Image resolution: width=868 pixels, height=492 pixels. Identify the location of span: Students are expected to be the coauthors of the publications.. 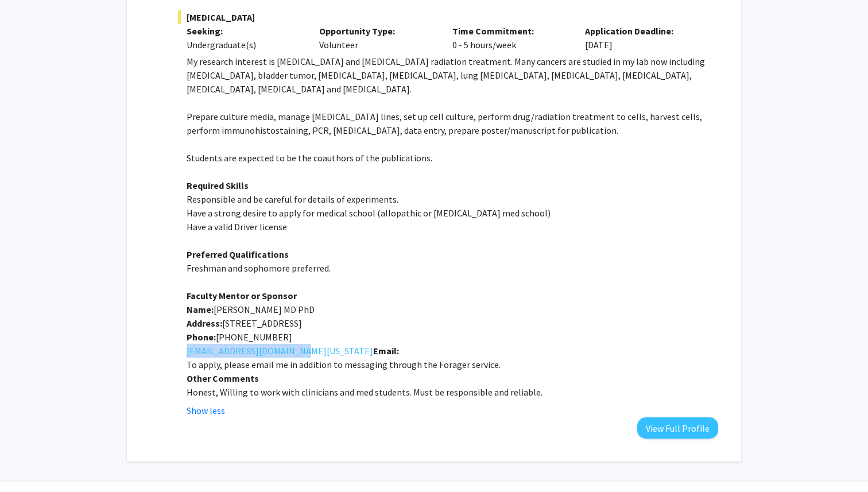
(310, 158).